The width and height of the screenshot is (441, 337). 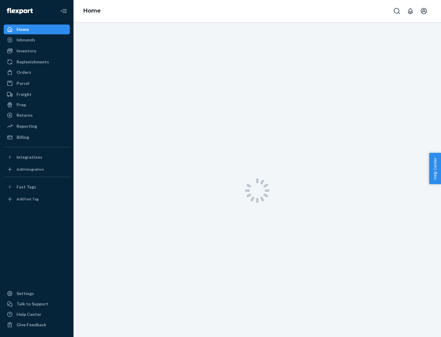 What do you see at coordinates (29, 314) in the screenshot?
I see `div: Help Center` at bounding box center [29, 314].